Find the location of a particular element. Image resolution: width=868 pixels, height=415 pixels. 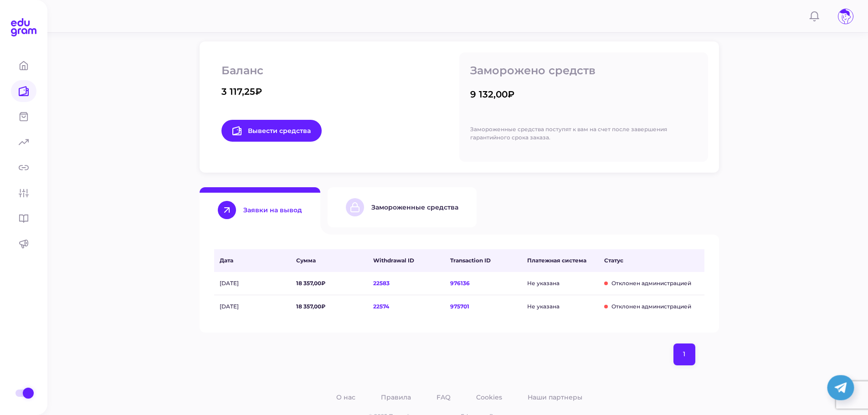

span: Статус is located at coordinates (655, 260).